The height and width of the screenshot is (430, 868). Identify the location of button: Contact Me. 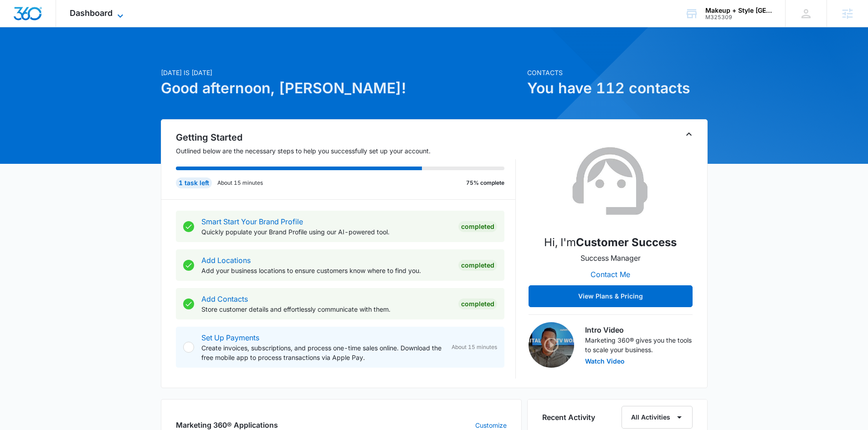
(610, 275).